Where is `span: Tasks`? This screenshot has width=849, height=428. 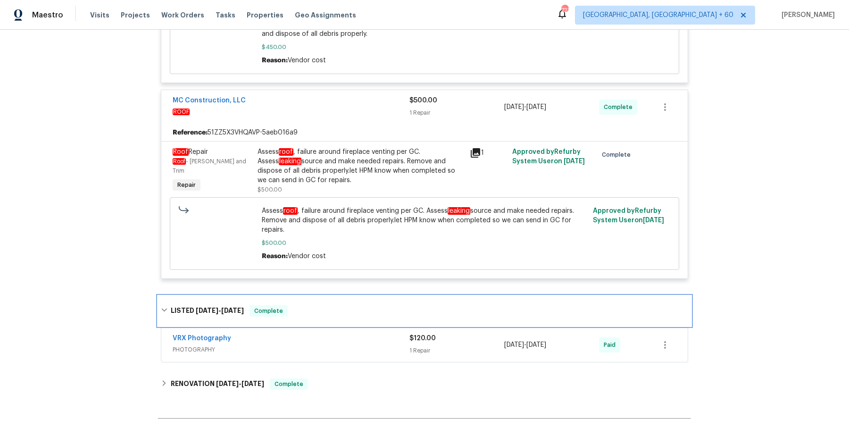 span: Tasks is located at coordinates (226, 15).